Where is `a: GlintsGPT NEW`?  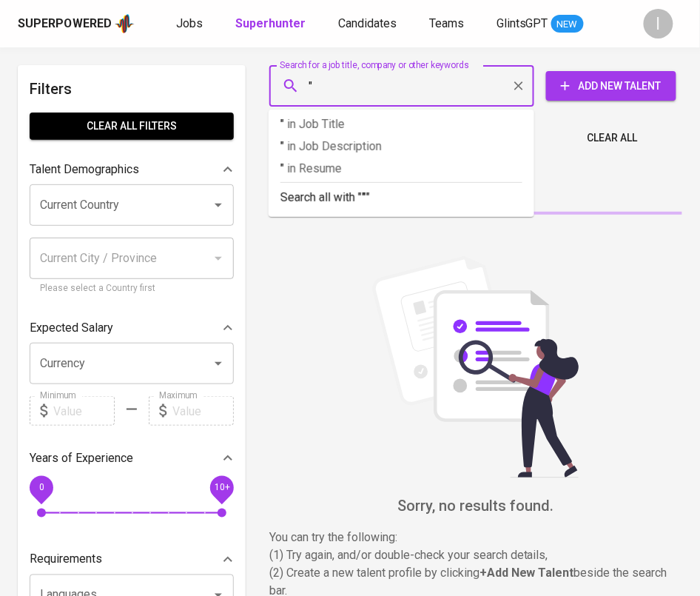
a: GlintsGPT NEW is located at coordinates (540, 24).